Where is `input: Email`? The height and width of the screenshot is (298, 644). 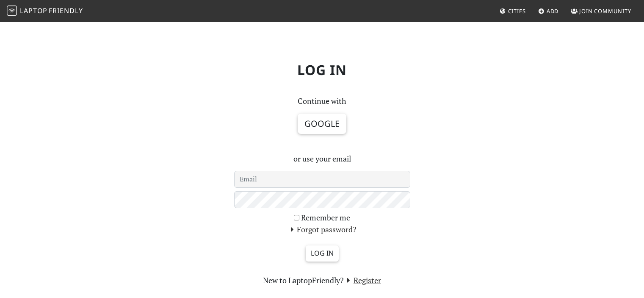
input: Email is located at coordinates (322, 179).